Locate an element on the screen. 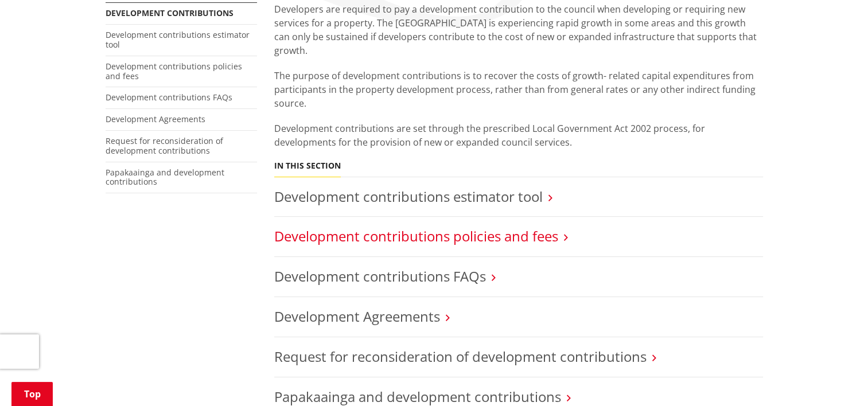  p: The purpose of development contributions is to recover the costs of growth- related capital expen... is located at coordinates (519, 90).